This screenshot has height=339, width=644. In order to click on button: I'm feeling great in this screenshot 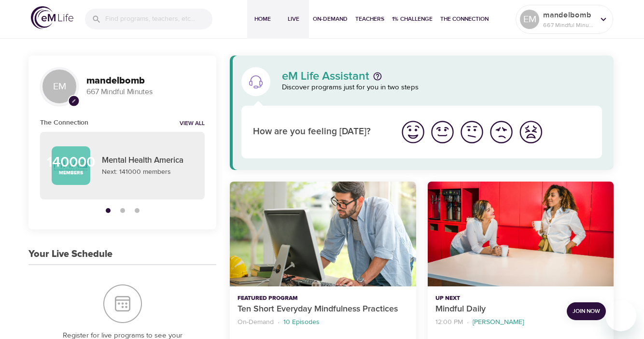, I will do `click(413, 132)`.